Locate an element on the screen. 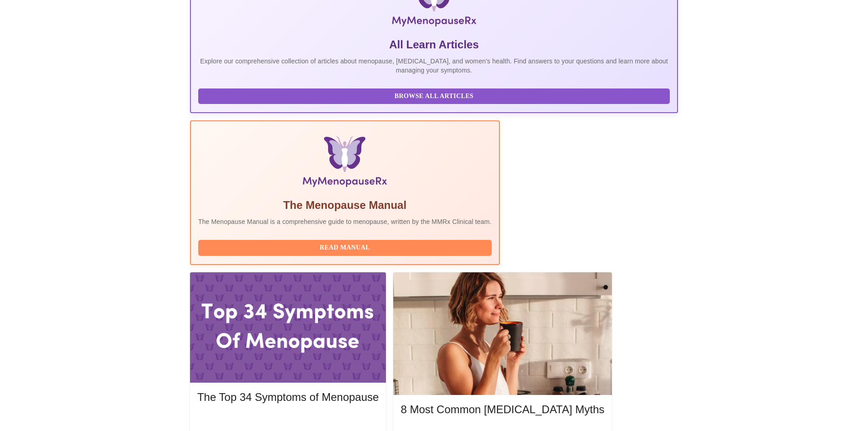  button: Browse All Articles is located at coordinates (434, 96).